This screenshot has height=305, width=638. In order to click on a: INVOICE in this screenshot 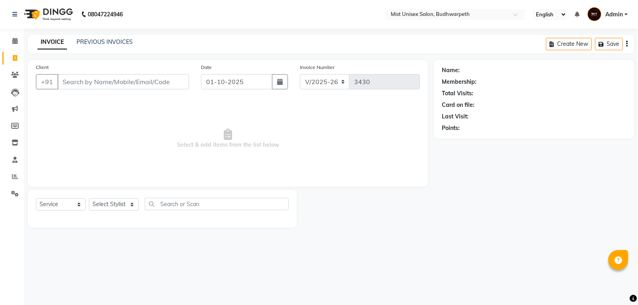, I will do `click(52, 42)`.